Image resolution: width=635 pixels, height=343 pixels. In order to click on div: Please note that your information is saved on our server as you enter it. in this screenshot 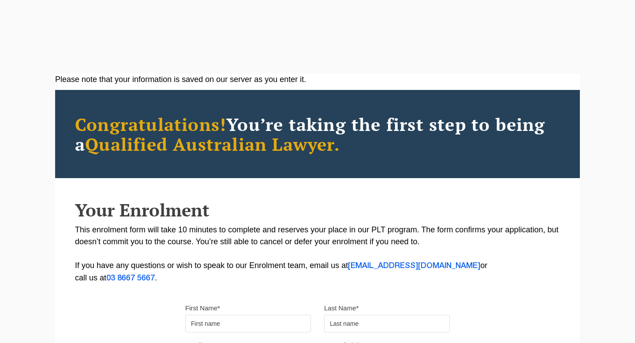, I will do `click(318, 79)`.